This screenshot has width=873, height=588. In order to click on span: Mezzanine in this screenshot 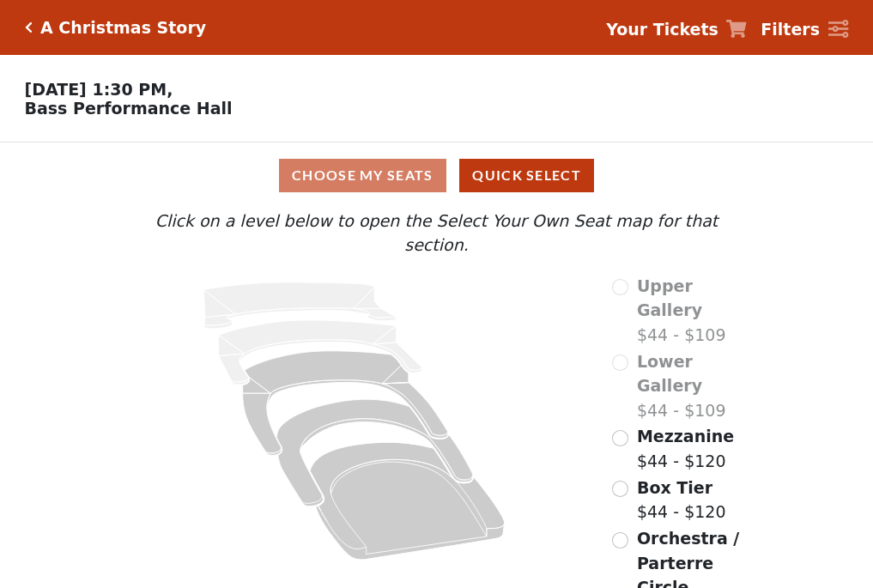, I will do `click(685, 437)`.